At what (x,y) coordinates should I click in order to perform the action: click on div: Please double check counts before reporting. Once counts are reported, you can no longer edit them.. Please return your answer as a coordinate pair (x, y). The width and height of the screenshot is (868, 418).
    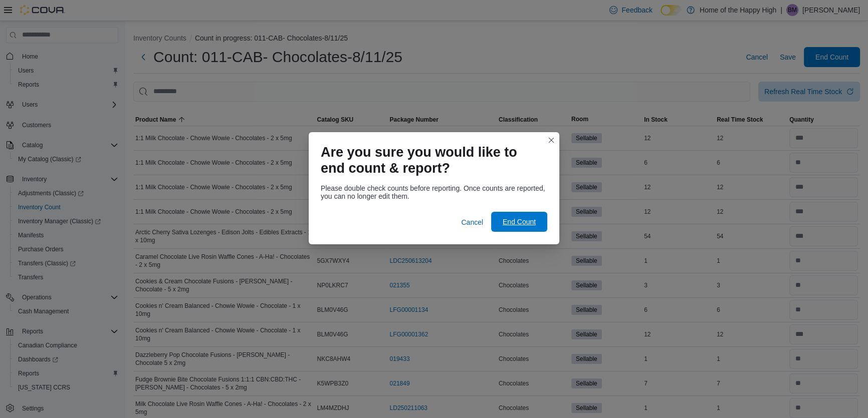
    Looking at the image, I should click on (434, 192).